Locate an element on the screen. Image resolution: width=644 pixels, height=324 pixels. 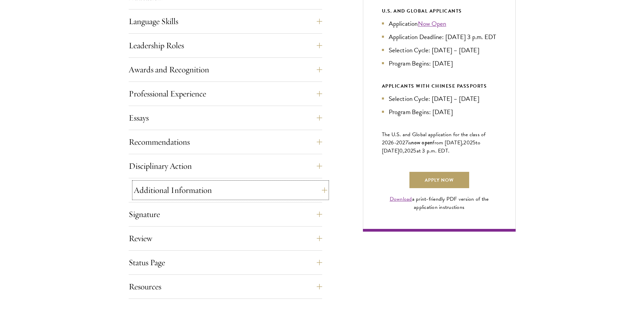
button: Leadership Roles is located at coordinates (225, 45).